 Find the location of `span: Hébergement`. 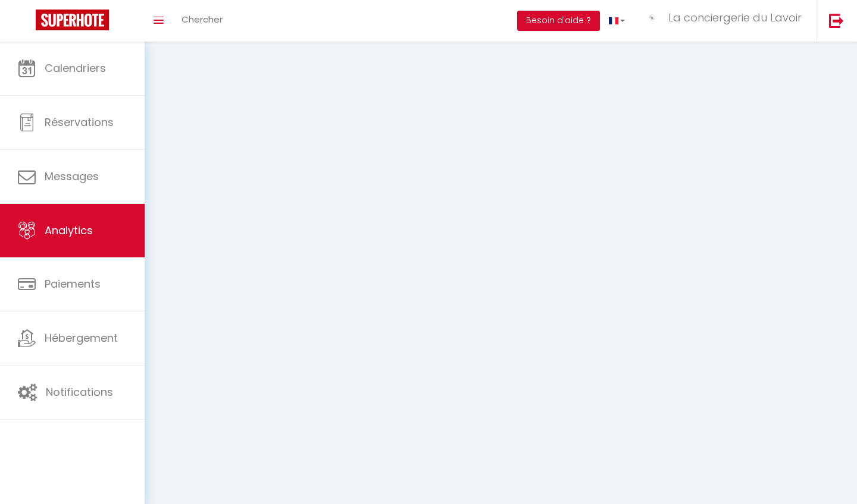

span: Hébergement is located at coordinates (81, 338).